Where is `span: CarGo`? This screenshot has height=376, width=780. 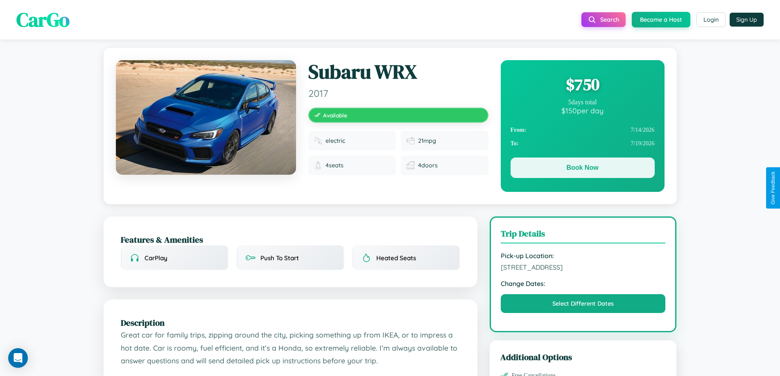 span: CarGo is located at coordinates (43, 20).